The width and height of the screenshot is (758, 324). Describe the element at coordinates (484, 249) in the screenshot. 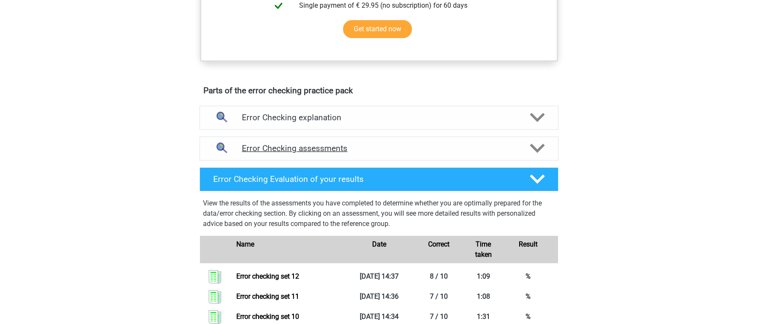

I see `div: Time taken` at that location.